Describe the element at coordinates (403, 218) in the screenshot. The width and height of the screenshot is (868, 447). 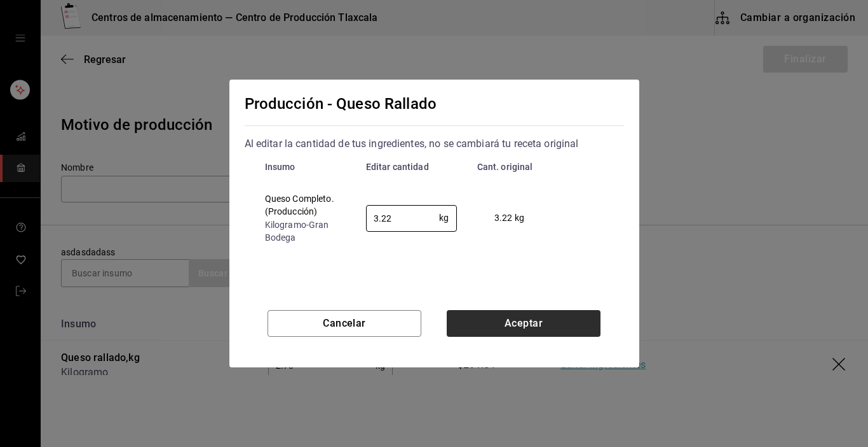
I see `input: 0` at that location.